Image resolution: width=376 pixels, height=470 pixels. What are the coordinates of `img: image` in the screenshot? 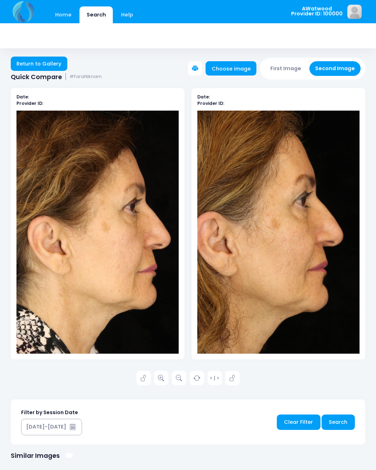 It's located at (355, 12).